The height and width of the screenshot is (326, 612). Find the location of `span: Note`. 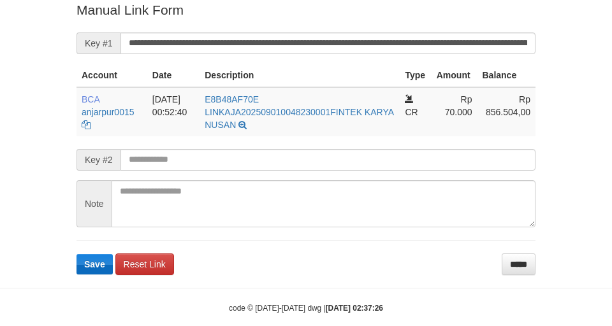

span: Note is located at coordinates (94, 204).